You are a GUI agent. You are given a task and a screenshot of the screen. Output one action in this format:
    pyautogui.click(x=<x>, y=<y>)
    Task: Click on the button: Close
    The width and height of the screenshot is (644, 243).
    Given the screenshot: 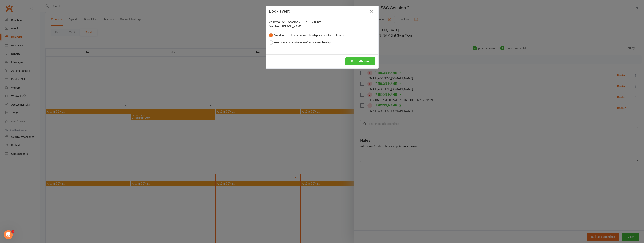 What is the action you would take?
    pyautogui.click(x=372, y=11)
    